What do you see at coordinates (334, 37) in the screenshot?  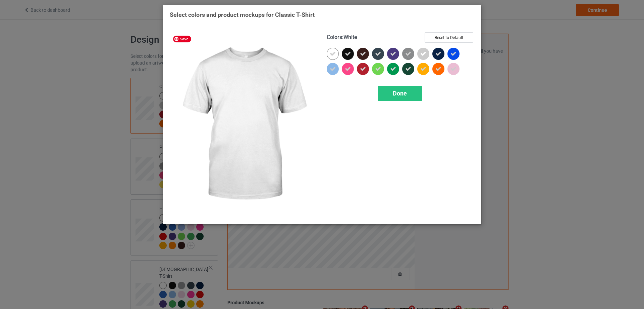 I see `span: Colors` at bounding box center [334, 37].